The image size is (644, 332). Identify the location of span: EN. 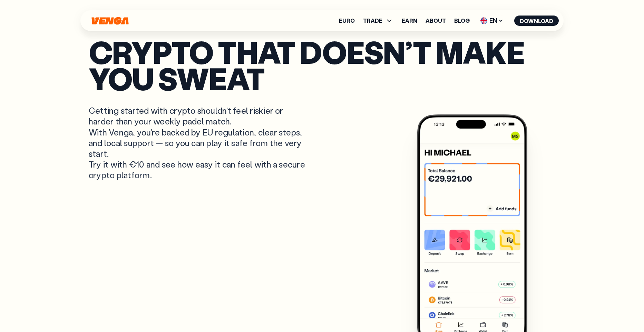
(492, 21).